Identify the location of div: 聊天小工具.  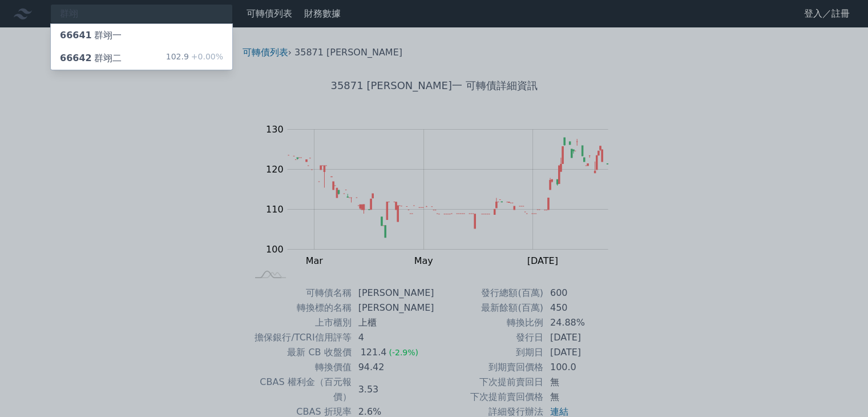
(839, 389).